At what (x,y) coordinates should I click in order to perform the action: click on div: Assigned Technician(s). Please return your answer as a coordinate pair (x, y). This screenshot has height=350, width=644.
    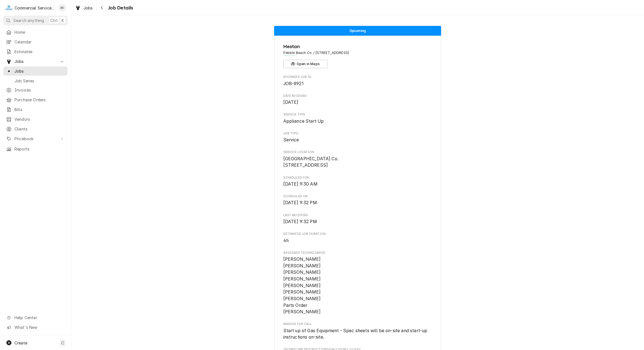
    Looking at the image, I should click on (358, 283).